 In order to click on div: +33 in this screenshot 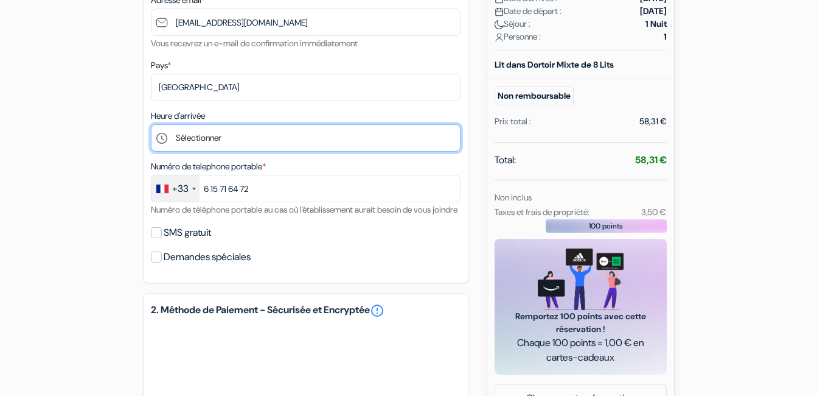, I will do `click(180, 189)`.